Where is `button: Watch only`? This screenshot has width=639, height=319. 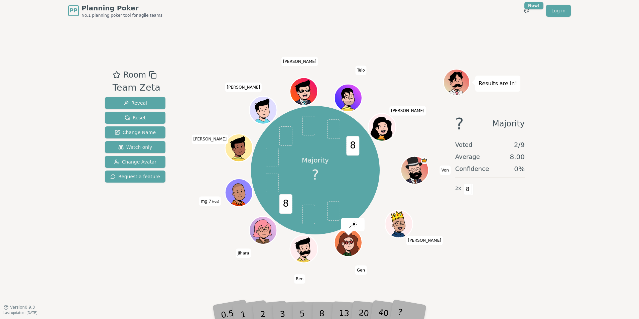 button: Watch only is located at coordinates (135, 147).